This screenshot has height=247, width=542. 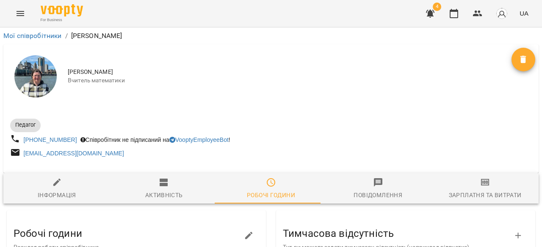 What do you see at coordinates (501, 14) in the screenshot?
I see `img: avatar_s.png` at bounding box center [501, 14].